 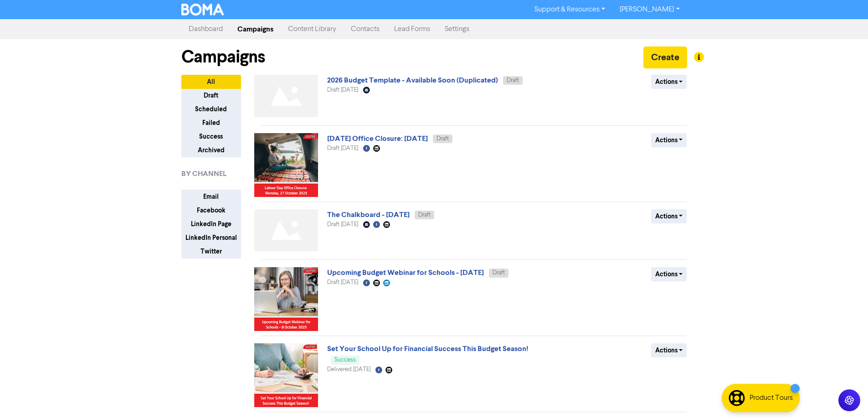 What do you see at coordinates (845, 397) in the screenshot?
I see `div: Chat Widget` at bounding box center [845, 397].